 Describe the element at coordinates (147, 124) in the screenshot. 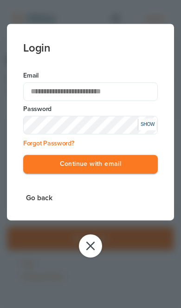

I see `div: SHOW` at that location.